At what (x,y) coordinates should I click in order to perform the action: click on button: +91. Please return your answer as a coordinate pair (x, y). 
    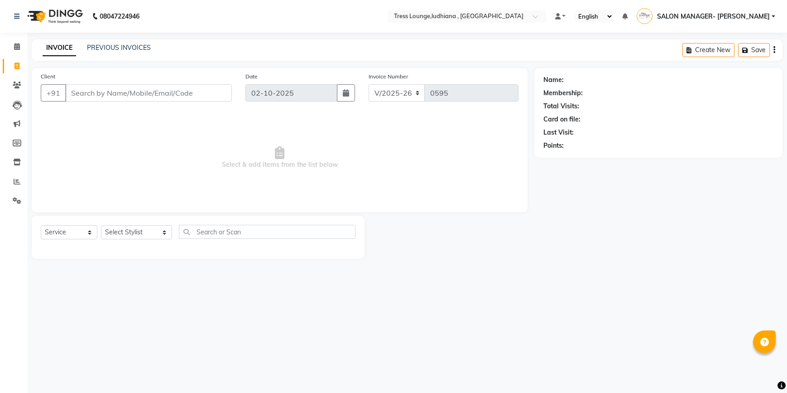
    Looking at the image, I should click on (53, 93).